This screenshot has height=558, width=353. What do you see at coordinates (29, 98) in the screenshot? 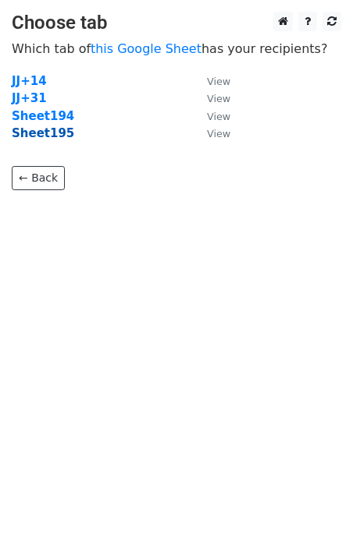
I see `strong: JJ+31` at bounding box center [29, 98].